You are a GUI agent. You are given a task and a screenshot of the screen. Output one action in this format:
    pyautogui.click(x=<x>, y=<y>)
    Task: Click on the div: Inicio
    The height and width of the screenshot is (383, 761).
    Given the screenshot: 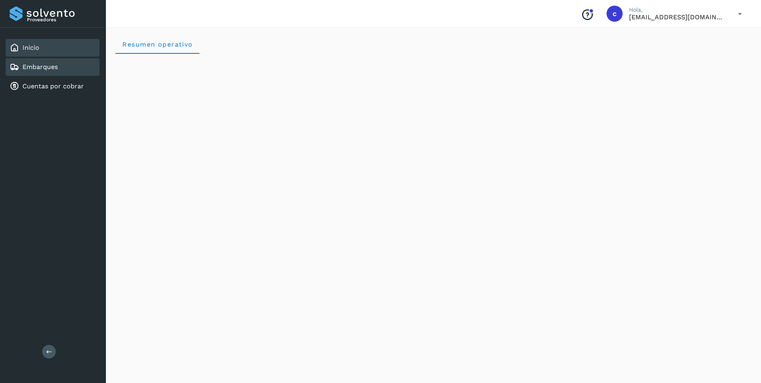 What is the action you would take?
    pyautogui.click(x=53, y=48)
    